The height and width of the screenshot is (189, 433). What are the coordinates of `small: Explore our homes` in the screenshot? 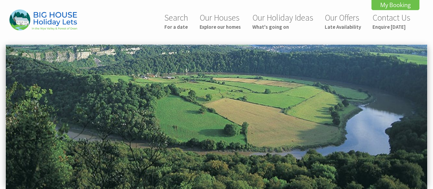 It's located at (220, 27).